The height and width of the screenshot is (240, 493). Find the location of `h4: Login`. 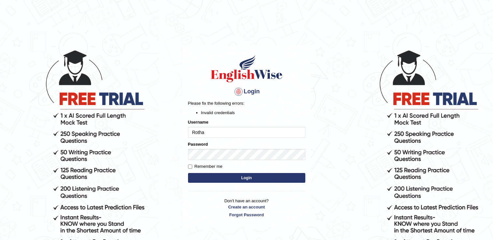

h4: Login is located at coordinates (247, 92).